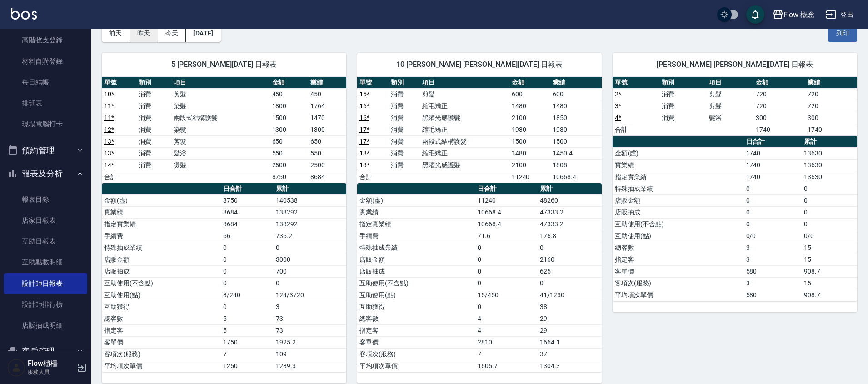 This screenshot has width=868, height=384. Describe the element at coordinates (576, 165) in the screenshot. I see `td: 1808` at that location.